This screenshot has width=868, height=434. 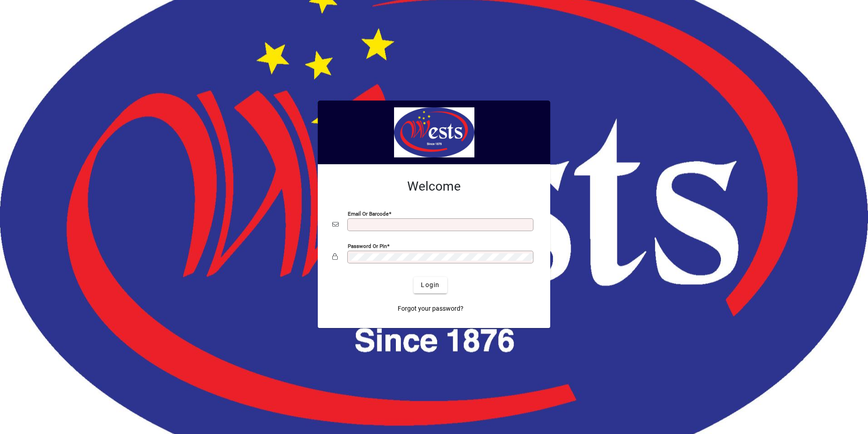 I want to click on span: Login, so click(x=430, y=284).